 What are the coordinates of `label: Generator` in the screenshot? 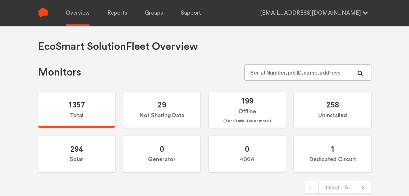 It's located at (162, 154).